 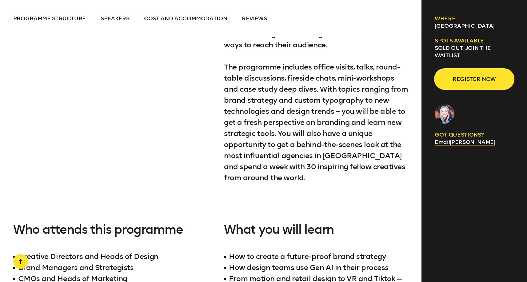 What do you see at coordinates (316, 122) in the screenshot?
I see `p: The programme includes office visits, talks, round-table discussions, fireside chats, mini-worksh...` at bounding box center [316, 122].